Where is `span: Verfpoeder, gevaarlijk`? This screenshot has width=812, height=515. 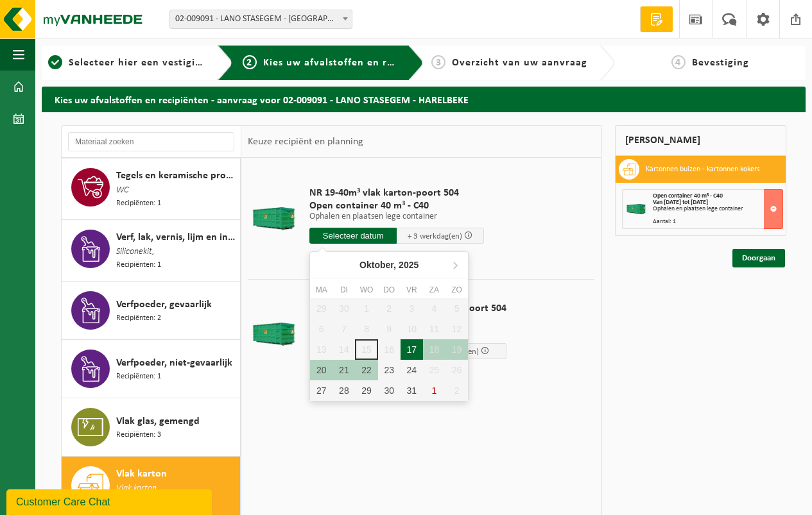 span: Verfpoeder, gevaarlijk is located at coordinates (164, 305).